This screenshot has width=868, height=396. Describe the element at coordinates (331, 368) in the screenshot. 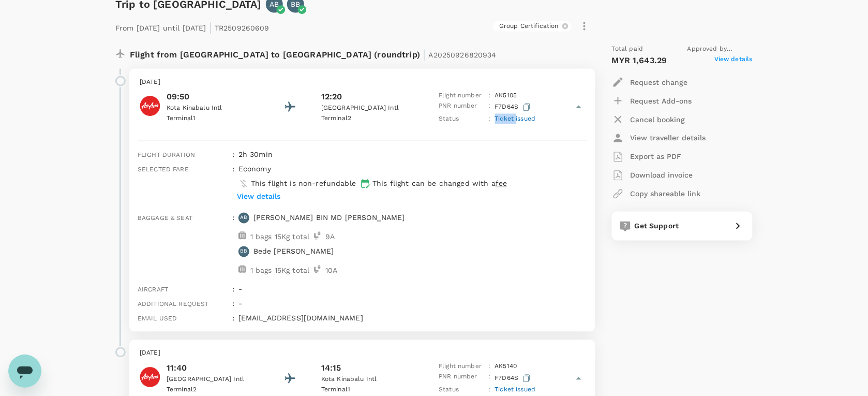

I see `p: 14:15` at that location.